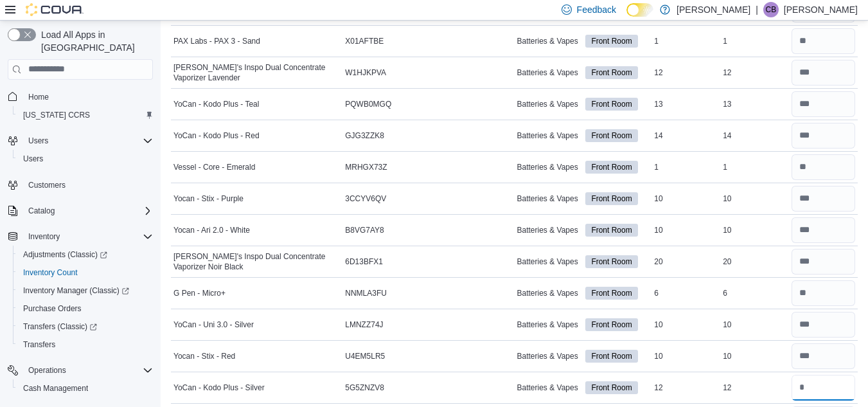  What do you see at coordinates (86, 345) in the screenshot?
I see `span: Transfers` at bounding box center [86, 345].